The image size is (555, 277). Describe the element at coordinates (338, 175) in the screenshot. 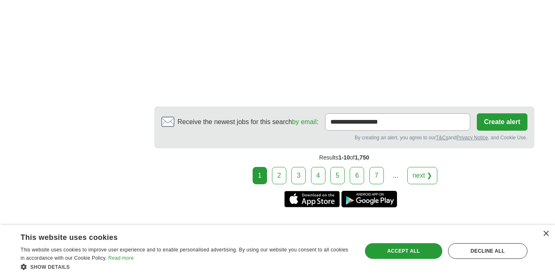

I see `a: 5` at that location.